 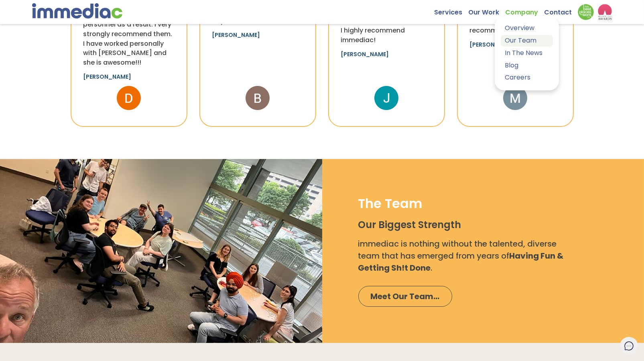 I want to click on h3: Our Biggest Strength, so click(x=469, y=225).